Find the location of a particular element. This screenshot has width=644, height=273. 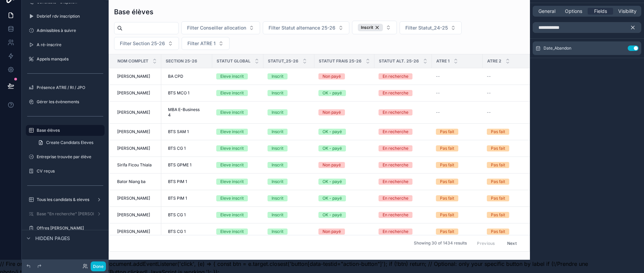

a: Debrief rdv inscription is located at coordinates (65, 16).